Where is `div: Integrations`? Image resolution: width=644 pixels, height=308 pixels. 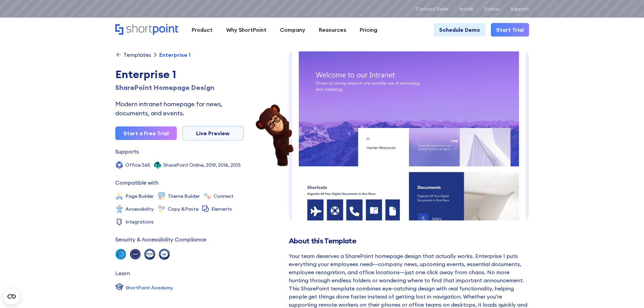 div: Integrations is located at coordinates (140, 222).